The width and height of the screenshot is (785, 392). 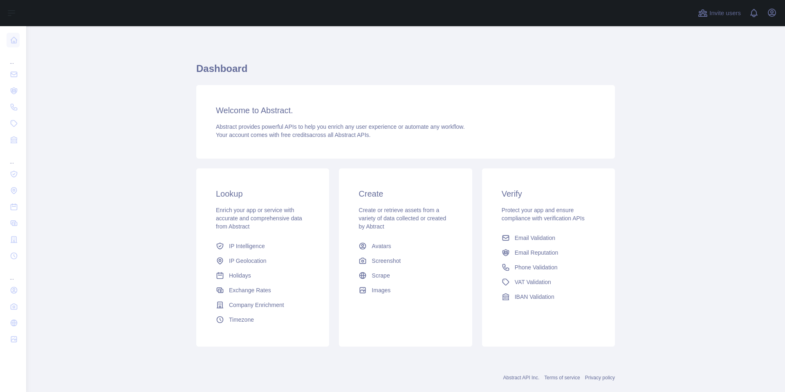 I want to click on span: IP Geolocation, so click(x=248, y=261).